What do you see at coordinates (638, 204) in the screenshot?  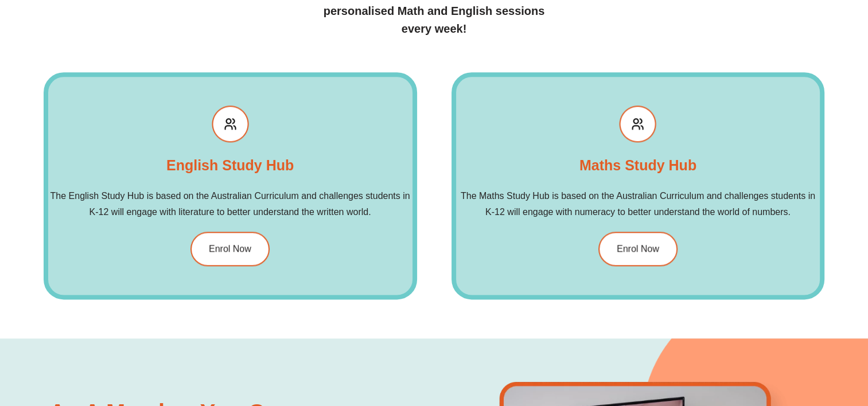 I see `h2: The Maths Study Hub is based on the Australian Curriculum and challenges students in K-12 will en...` at bounding box center [638, 204].